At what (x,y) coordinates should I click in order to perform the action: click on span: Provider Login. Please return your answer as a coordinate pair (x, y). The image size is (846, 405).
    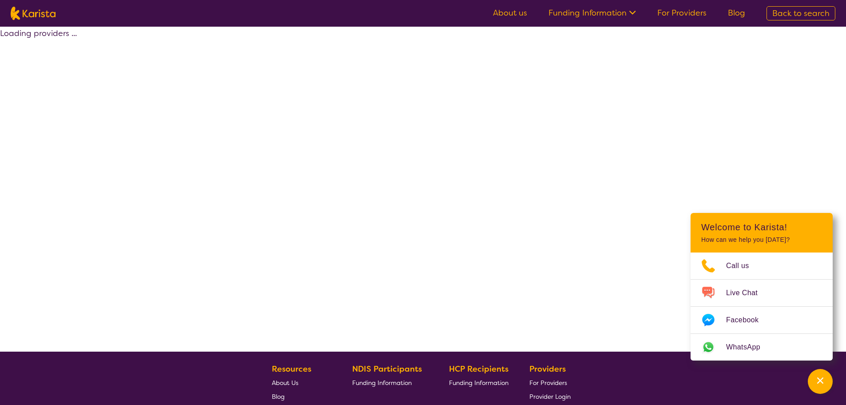
    Looking at the image, I should click on (550, 396).